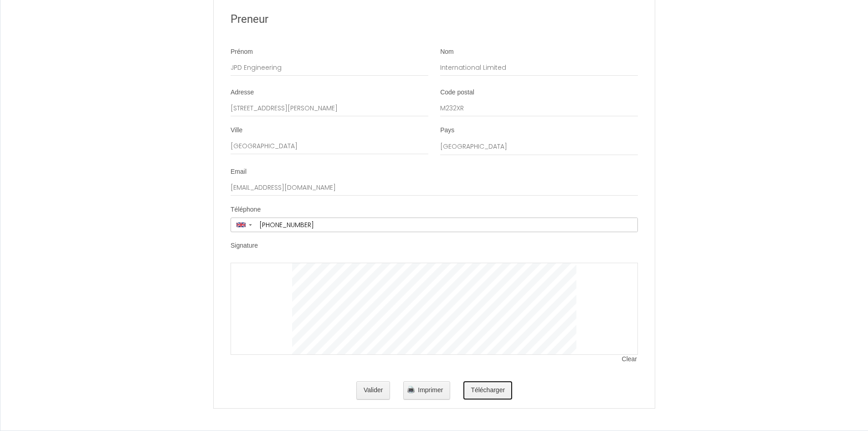  Describe the element at coordinates (244, 246) in the screenshot. I see `label: Signature` at that location.